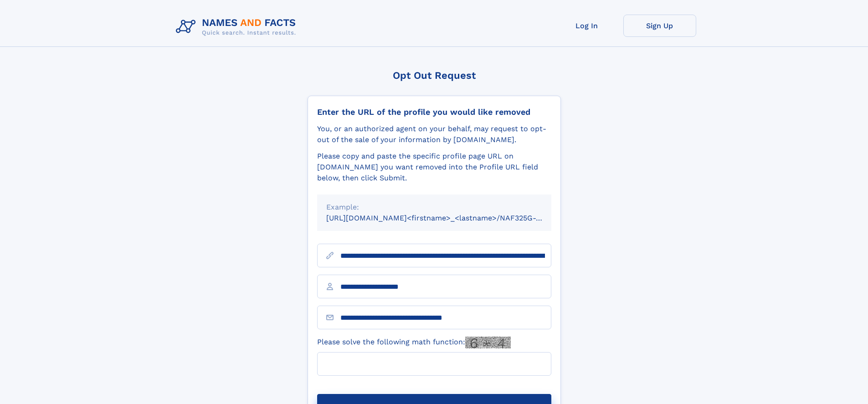 The height and width of the screenshot is (404, 868). I want to click on div: Enter the URL of the profile you would like removed, so click(434, 112).